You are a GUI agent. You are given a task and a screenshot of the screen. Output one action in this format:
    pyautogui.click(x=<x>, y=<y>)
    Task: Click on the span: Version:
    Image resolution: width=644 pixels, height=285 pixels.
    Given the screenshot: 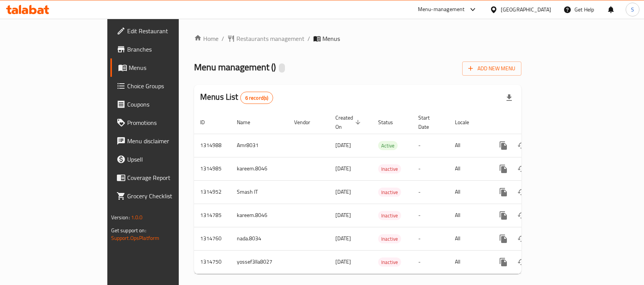 What is the action you would take?
    pyautogui.click(x=120, y=217)
    